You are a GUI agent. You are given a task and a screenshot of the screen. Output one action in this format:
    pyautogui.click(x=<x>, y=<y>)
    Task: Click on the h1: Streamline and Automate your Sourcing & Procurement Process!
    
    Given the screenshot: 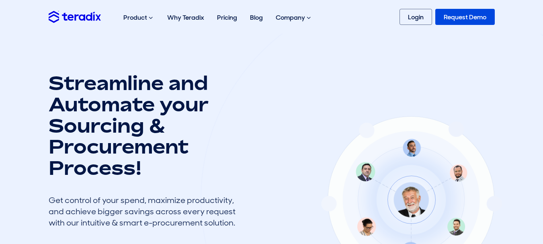 What is the action you would take?
    pyautogui.click(x=145, y=125)
    